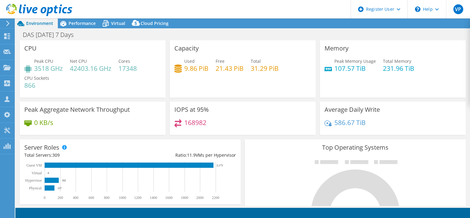 This screenshot has height=218, width=470. What do you see at coordinates (77, 155) in the screenshot?
I see `div: Total Servers:` at bounding box center [77, 155].